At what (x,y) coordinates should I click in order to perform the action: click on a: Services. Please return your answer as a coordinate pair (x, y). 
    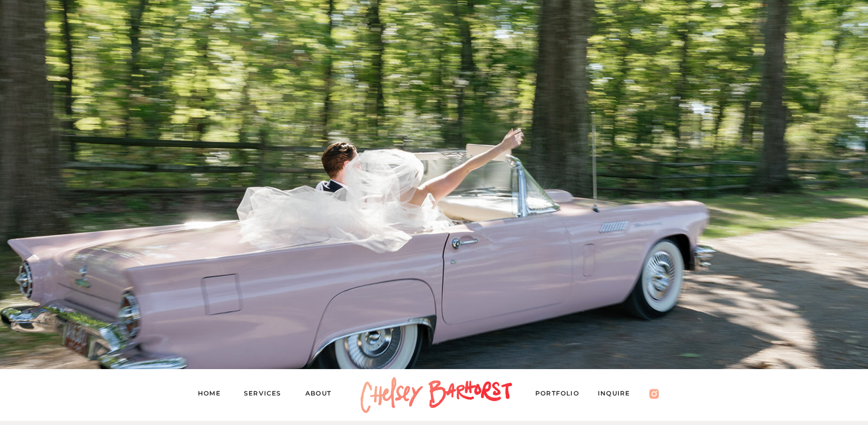
    Looking at the image, I should click on (267, 395).